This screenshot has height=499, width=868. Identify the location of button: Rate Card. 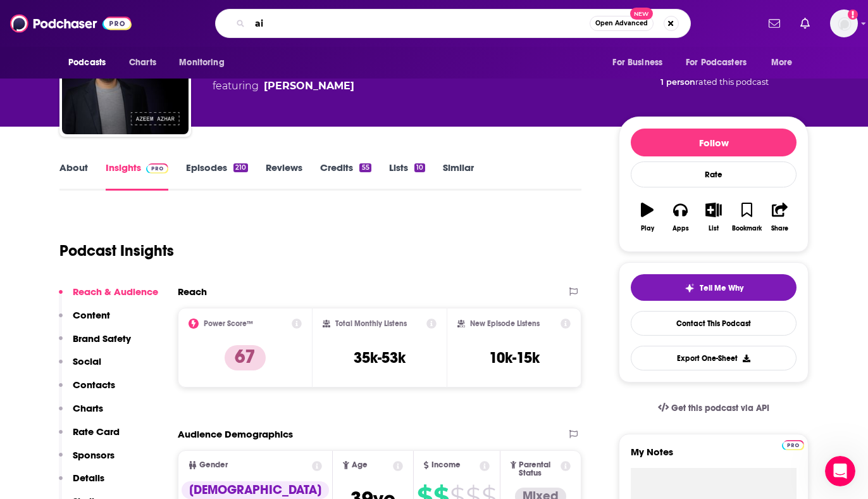
(89, 437).